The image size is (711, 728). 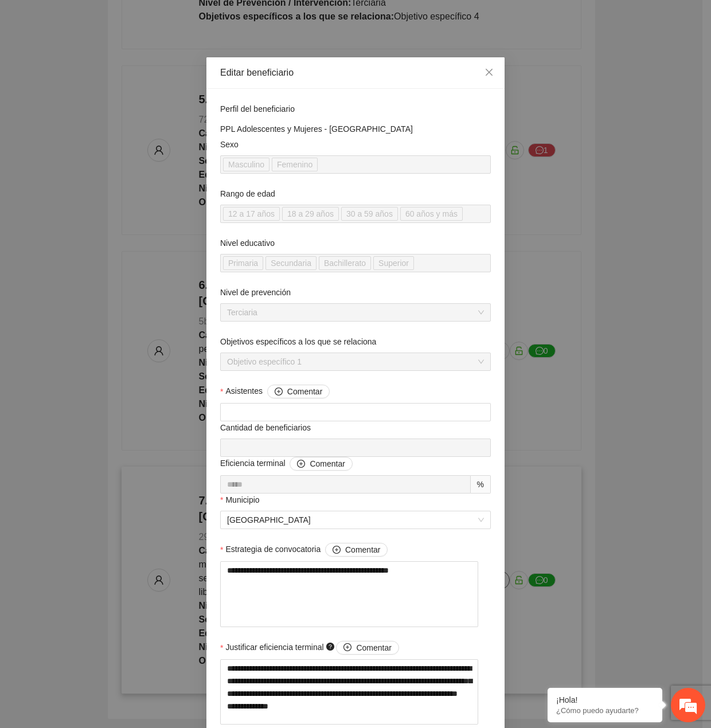 I want to click on span: Superior, so click(x=393, y=263).